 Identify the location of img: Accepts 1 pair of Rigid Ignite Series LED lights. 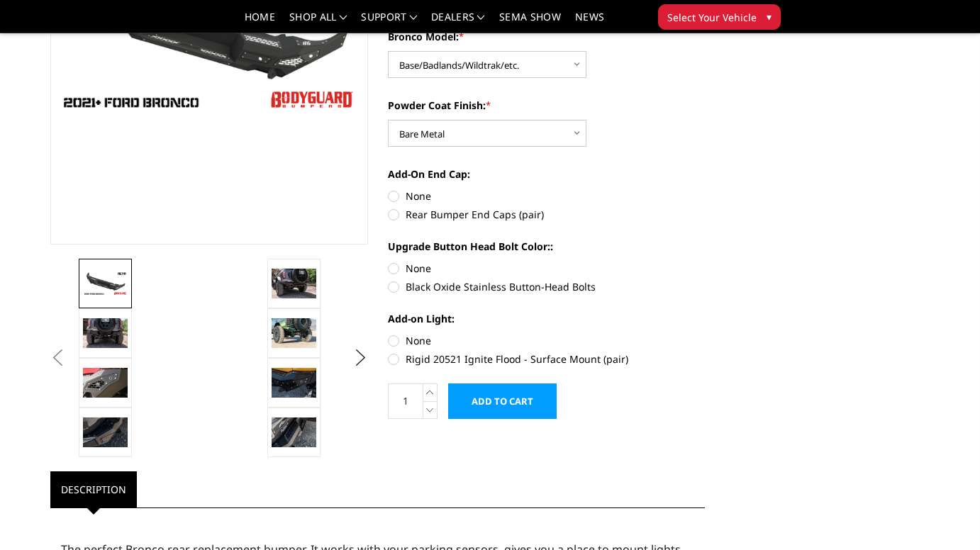
(105, 383).